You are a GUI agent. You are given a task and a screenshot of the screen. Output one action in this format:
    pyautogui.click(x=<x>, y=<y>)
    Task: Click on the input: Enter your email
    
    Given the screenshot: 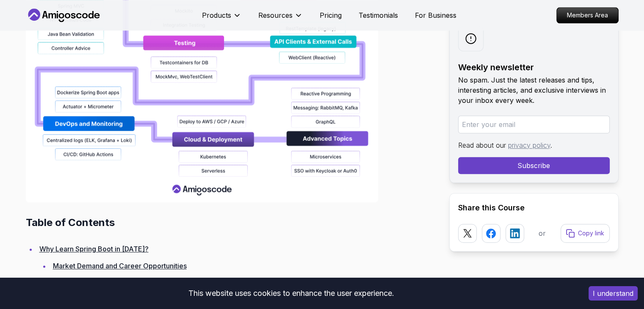 What is the action you would take?
    pyautogui.click(x=534, y=124)
    